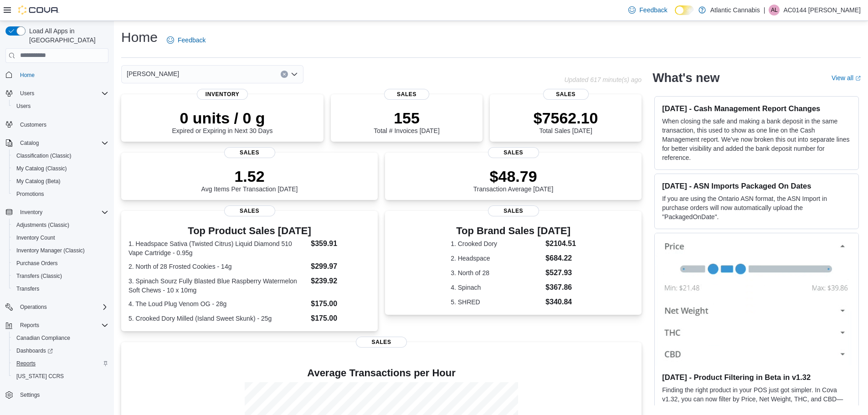 The height and width of the screenshot is (415, 868). What do you see at coordinates (560, 273) in the screenshot?
I see `dd: $527.93` at bounding box center [560, 273].